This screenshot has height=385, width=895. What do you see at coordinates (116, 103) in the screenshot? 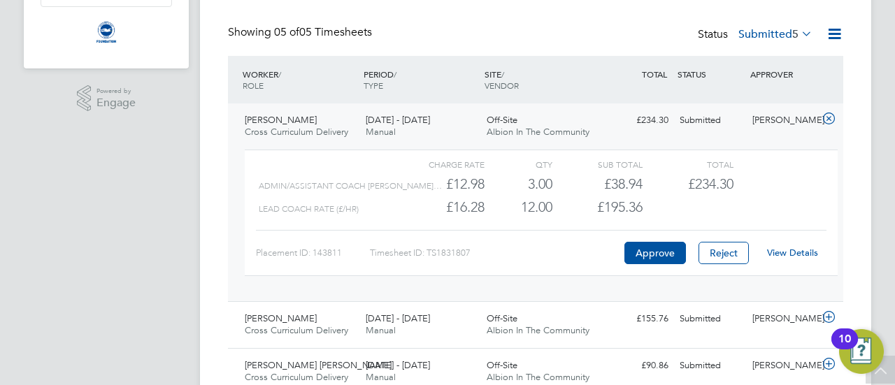
I see `span: Engage` at bounding box center [116, 103].